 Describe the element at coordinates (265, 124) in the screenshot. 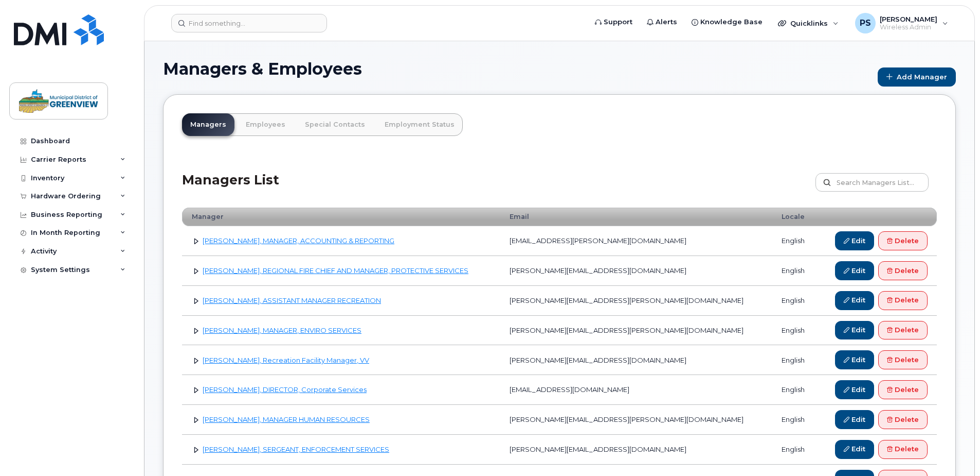

I see `a: Employees` at that location.